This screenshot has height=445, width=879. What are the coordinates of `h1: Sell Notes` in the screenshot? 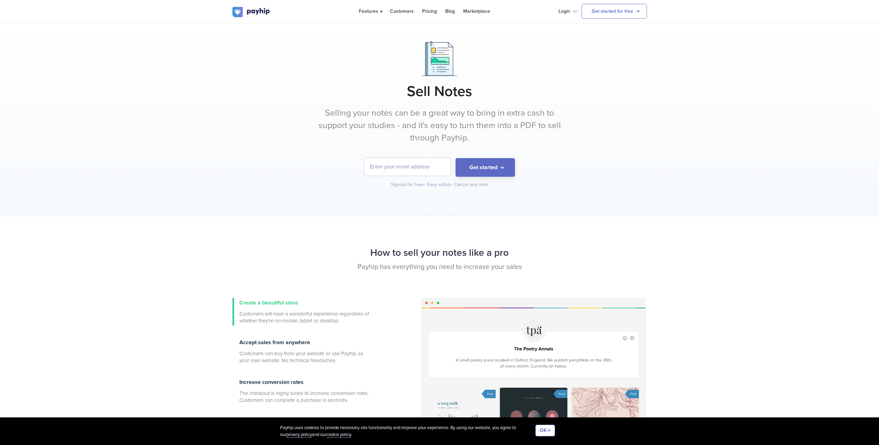 It's located at (440, 92).